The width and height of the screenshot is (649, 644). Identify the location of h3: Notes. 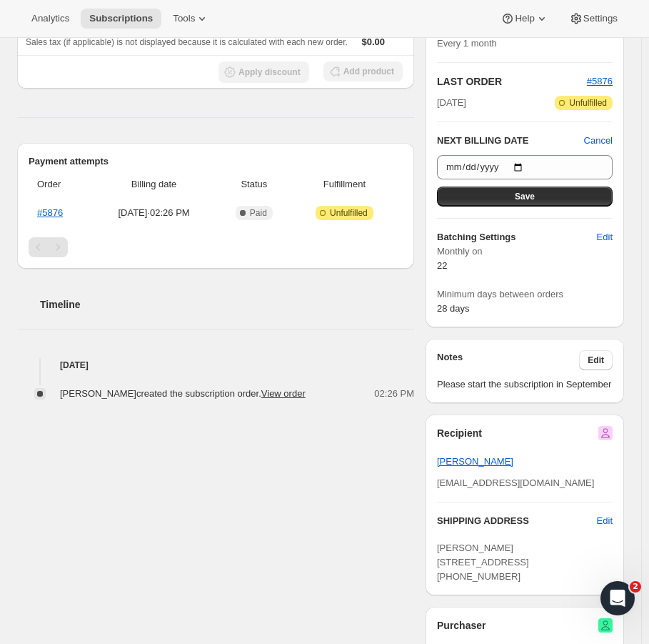
(508, 360).